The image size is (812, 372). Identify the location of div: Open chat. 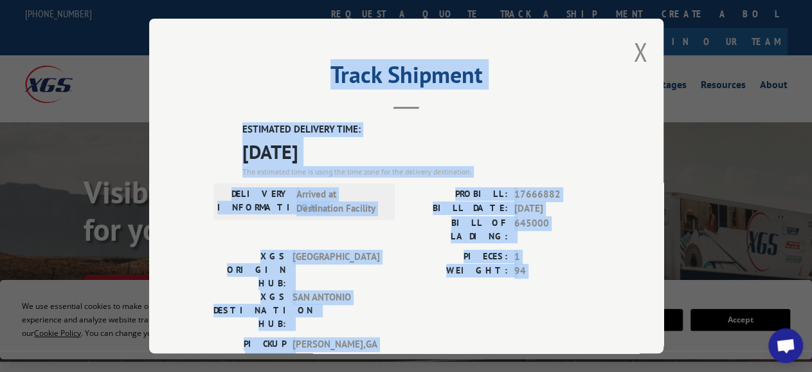
(786, 345).